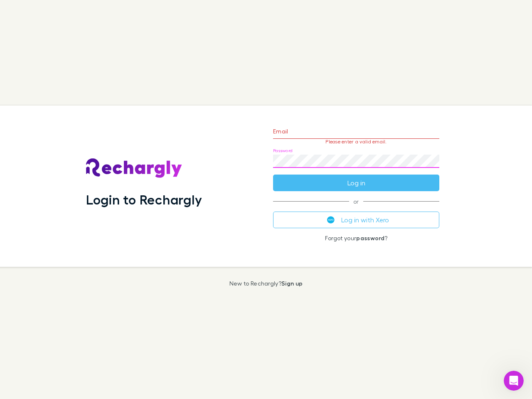 The height and width of the screenshot is (399, 532). What do you see at coordinates (283, 150) in the screenshot?
I see `label: Password` at bounding box center [283, 150].